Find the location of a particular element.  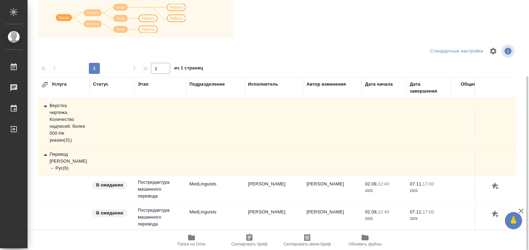

button: Скопировать бриф is located at coordinates (250, 240).